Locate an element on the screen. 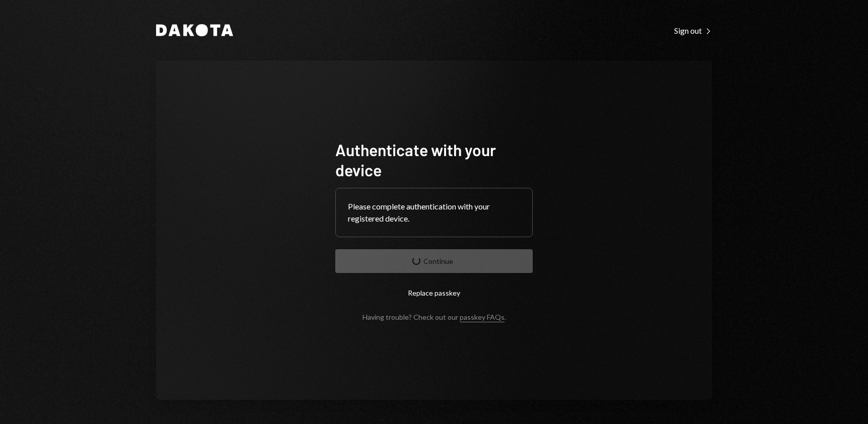 The height and width of the screenshot is (424, 868). div: Sign out is located at coordinates (692, 31).